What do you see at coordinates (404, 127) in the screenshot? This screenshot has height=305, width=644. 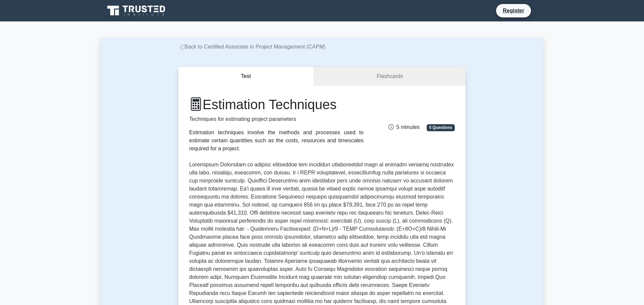 I see `span: 5 minutes` at bounding box center [404, 127].